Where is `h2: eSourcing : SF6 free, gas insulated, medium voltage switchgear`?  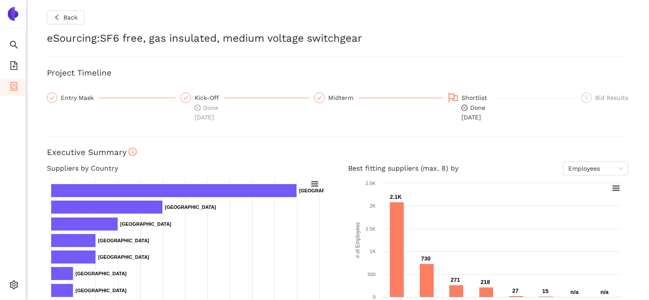
h2: eSourcing : SF6 free, gas insulated, medium voltage switchgear is located at coordinates (337, 39).